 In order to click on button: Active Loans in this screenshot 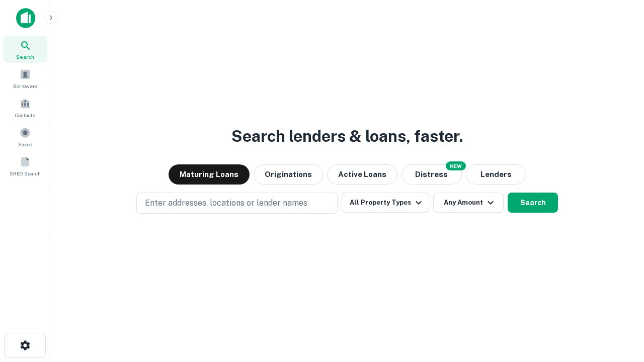, I will do `click(362, 175)`.